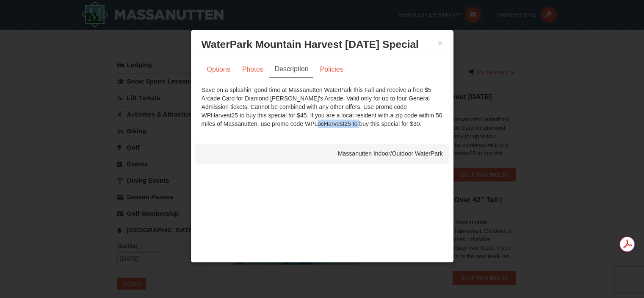 The image size is (644, 298). What do you see at coordinates (322, 153) in the screenshot?
I see `div: Massanutten Indoor/Outdoor WaterPark` at bounding box center [322, 153].